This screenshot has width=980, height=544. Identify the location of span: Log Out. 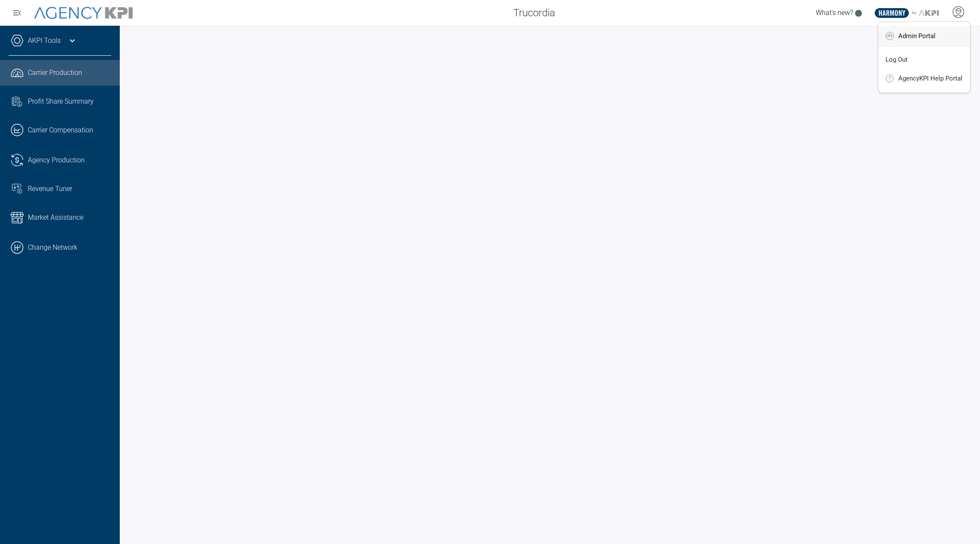
(897, 60).